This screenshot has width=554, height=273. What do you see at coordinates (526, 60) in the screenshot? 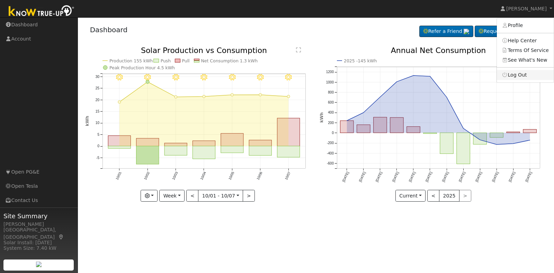
I see `a: See What's New` at bounding box center [526, 60].